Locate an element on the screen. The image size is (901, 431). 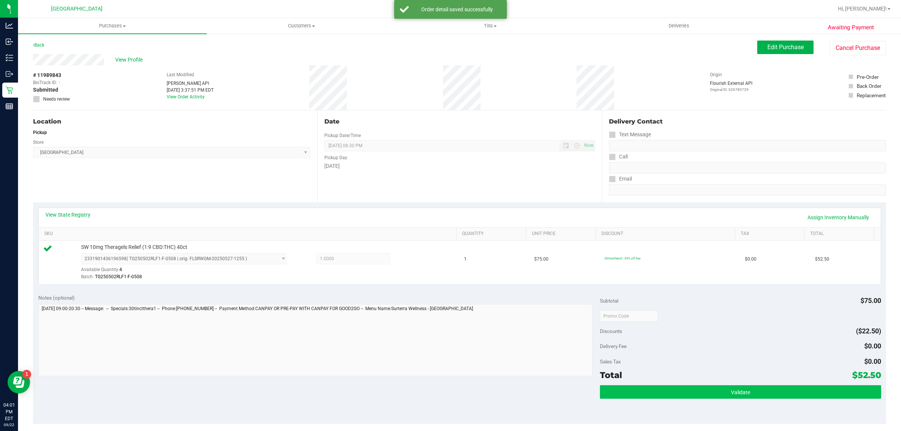
span: Subtotal is located at coordinates (609, 301).